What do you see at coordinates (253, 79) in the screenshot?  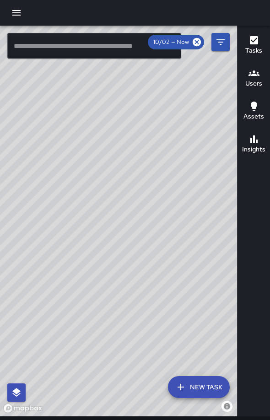 I see `button: Users` at bounding box center [253, 79].